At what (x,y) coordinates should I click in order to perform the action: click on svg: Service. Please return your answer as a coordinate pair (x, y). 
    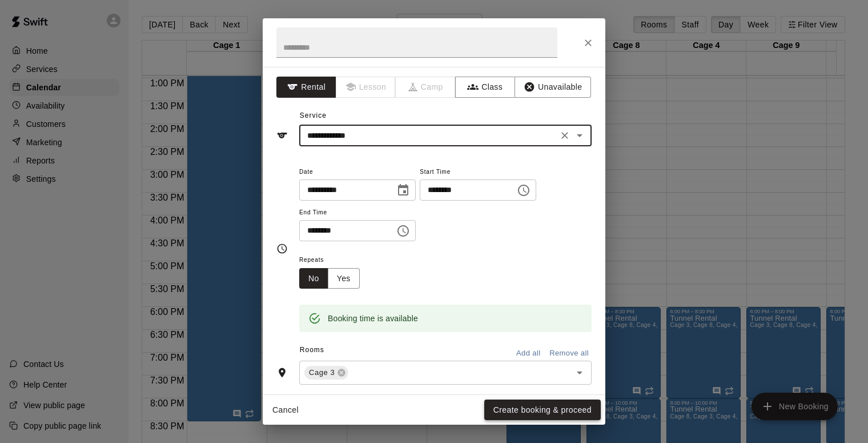
    Looking at the image, I should click on (282, 135).